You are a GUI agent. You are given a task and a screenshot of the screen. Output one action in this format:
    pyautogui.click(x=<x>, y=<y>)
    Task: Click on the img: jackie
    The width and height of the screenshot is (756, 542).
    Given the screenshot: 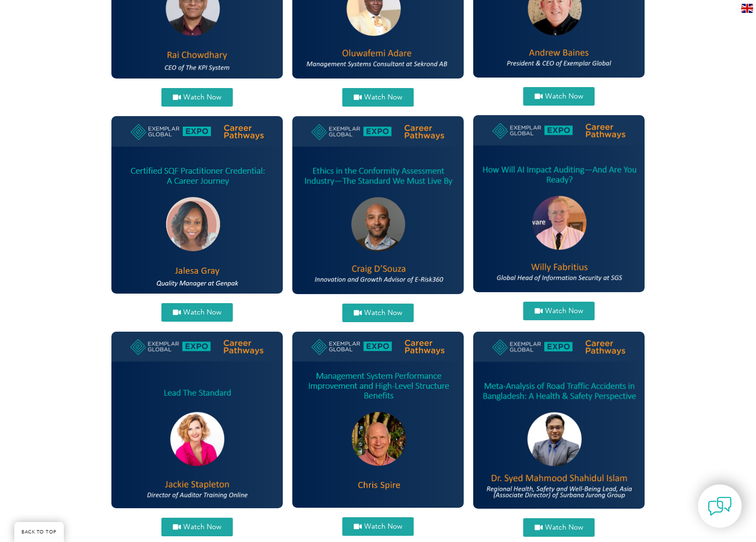 What is the action you would take?
    pyautogui.click(x=197, y=420)
    